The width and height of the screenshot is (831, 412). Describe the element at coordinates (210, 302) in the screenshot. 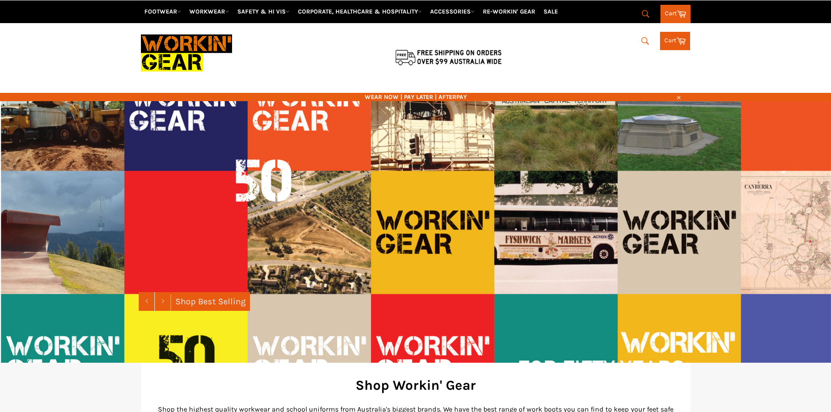

I see `a: Shop Best Selling` at that location.